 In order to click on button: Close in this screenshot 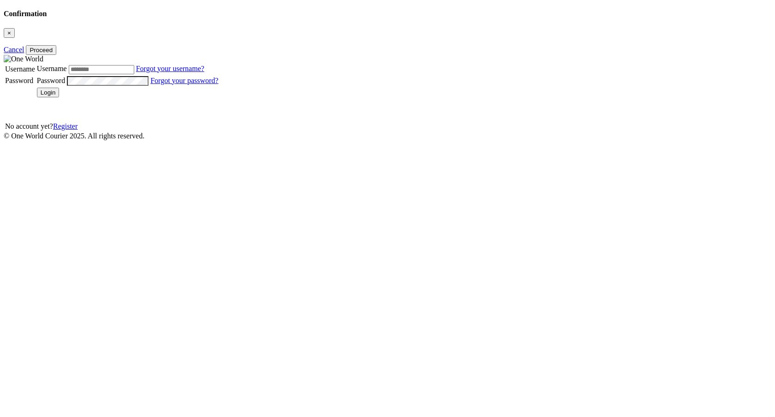, I will do `click(9, 33)`.